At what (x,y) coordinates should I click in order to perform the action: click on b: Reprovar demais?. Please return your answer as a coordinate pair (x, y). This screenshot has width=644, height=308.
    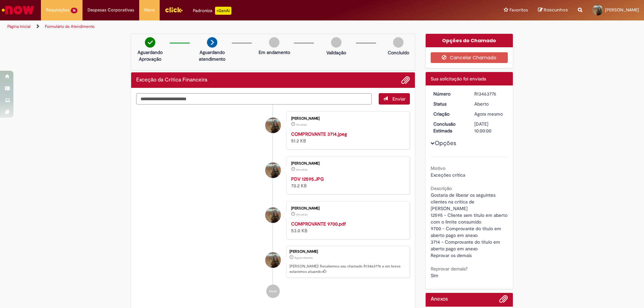
    Looking at the image, I should click on (449, 269).